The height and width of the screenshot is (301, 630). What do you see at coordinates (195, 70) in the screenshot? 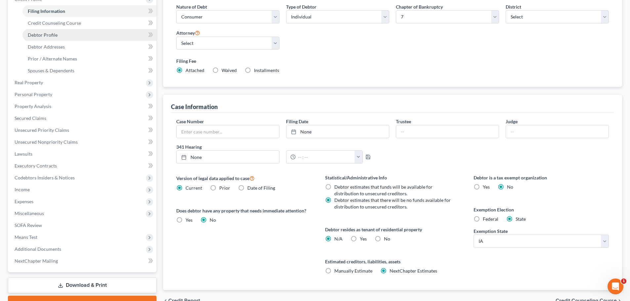
I see `span: Attached` at bounding box center [195, 70].